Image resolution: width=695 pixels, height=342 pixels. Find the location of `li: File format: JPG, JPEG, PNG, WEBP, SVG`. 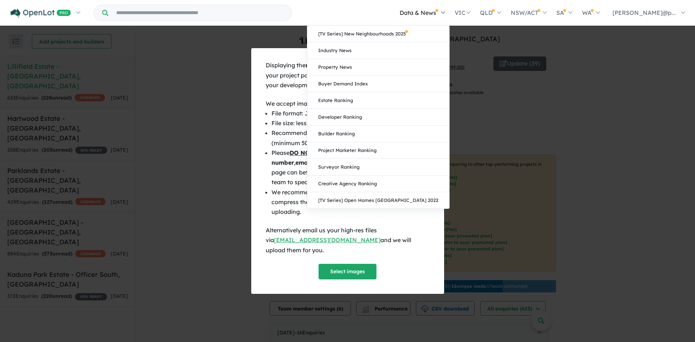

li: File format: JPG, JPEG, PNG, WEBP, SVG is located at coordinates (351, 113).